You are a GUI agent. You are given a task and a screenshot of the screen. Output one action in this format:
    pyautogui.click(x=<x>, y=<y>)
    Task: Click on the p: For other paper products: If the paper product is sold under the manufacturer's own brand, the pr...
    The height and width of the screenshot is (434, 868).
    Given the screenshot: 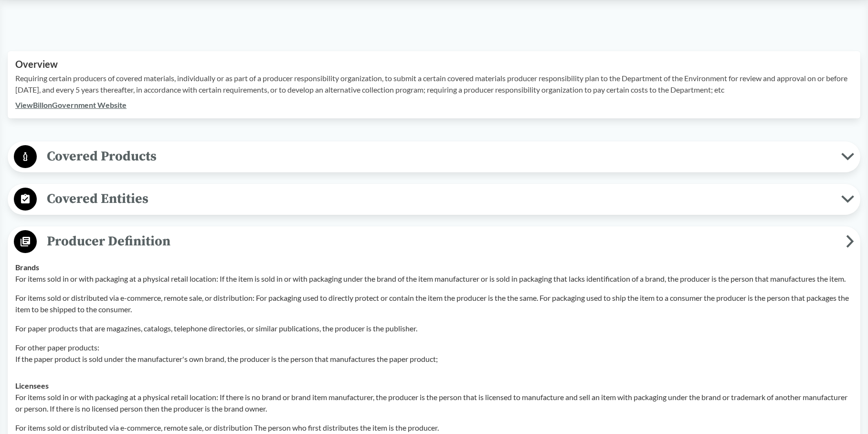 What is the action you would take?
    pyautogui.click(x=434, y=354)
    